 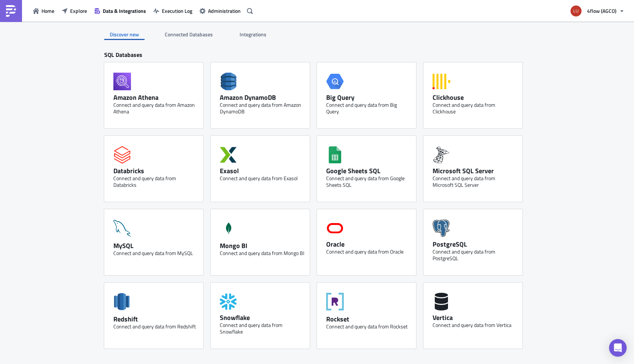 What do you see at coordinates (262, 108) in the screenshot?
I see `div: Connect and query data from Amazon DynamoDB` at bounding box center [262, 108].